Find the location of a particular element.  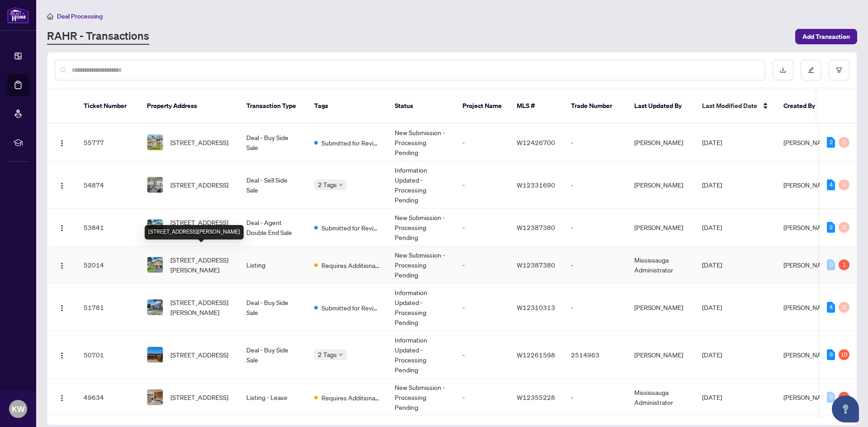

span: down is located at coordinates (341, 185).